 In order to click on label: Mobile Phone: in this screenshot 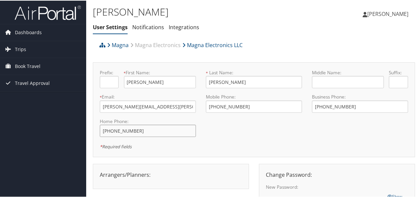, I will do `click(254, 96)`.